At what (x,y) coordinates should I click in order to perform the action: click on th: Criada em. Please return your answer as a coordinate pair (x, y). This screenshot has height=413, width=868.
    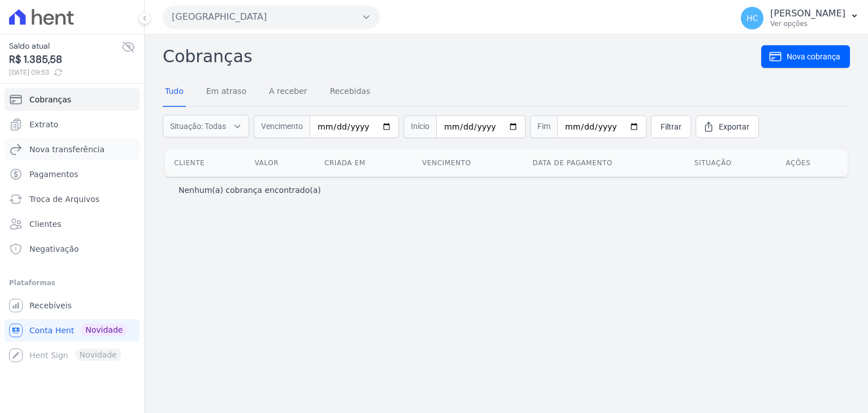
    Looking at the image, I should click on (364, 163).